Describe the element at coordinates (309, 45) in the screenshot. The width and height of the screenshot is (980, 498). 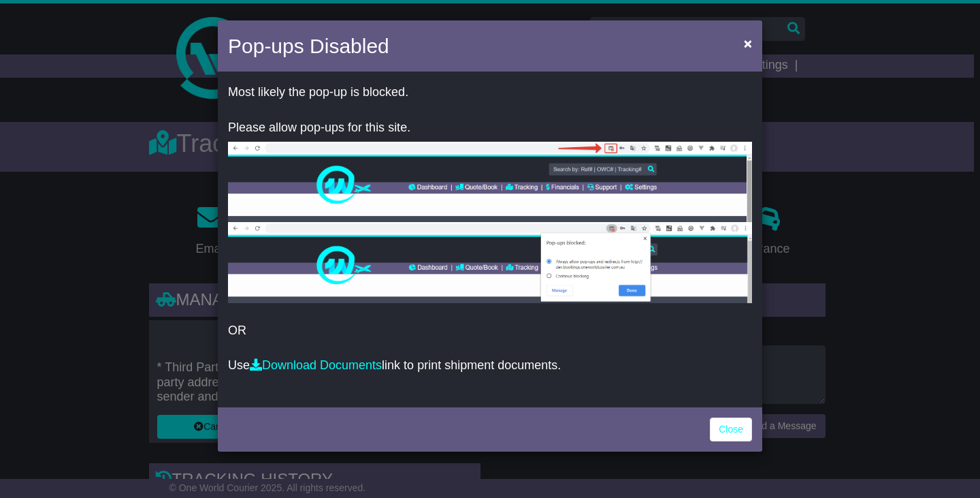
I see `h4: Pop-ups Disabled` at that location.